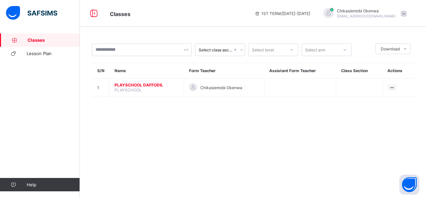 The image size is (426, 198). What do you see at coordinates (398, 71) in the screenshot?
I see `th: Actions` at bounding box center [398, 71].